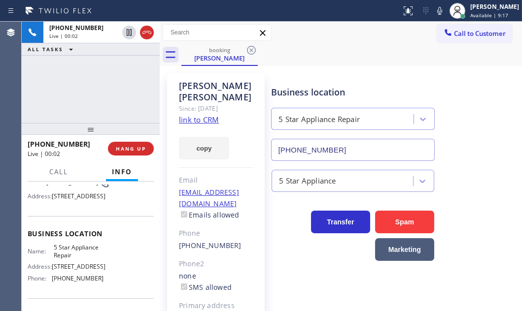 This screenshot has height=311, width=522. Describe the element at coordinates (439, 11) in the screenshot. I see `button: Mute` at that location.